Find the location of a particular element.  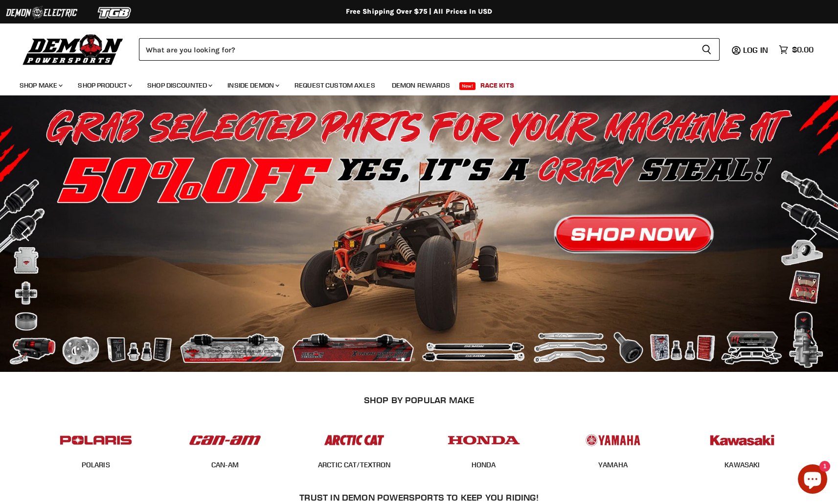

inbox-online-store-chat: Shopify online store chat is located at coordinates (813, 480).